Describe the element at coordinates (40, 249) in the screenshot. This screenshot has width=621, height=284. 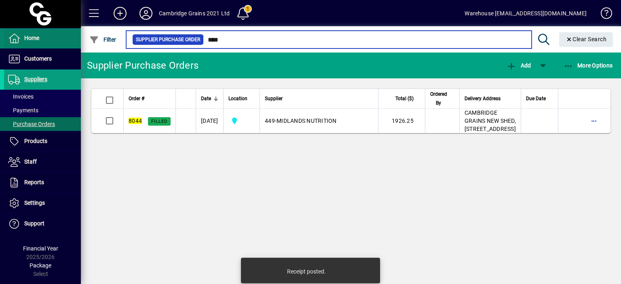
I see `span: Financial Year` at that location.